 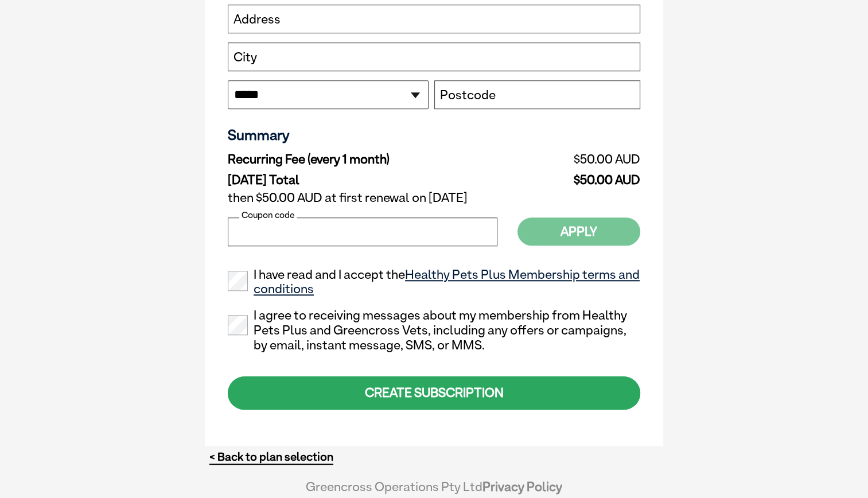 What do you see at coordinates (237, 325) in the screenshot?
I see `input: I agree to receiving messages about my membership from Healthy Pets Plus and Greencross Vets, inc...` at bounding box center [237, 325].